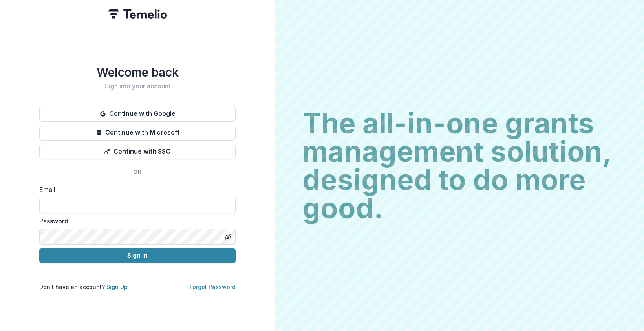 This screenshot has height=331, width=644. I want to click on button: Sign In, so click(138, 255).